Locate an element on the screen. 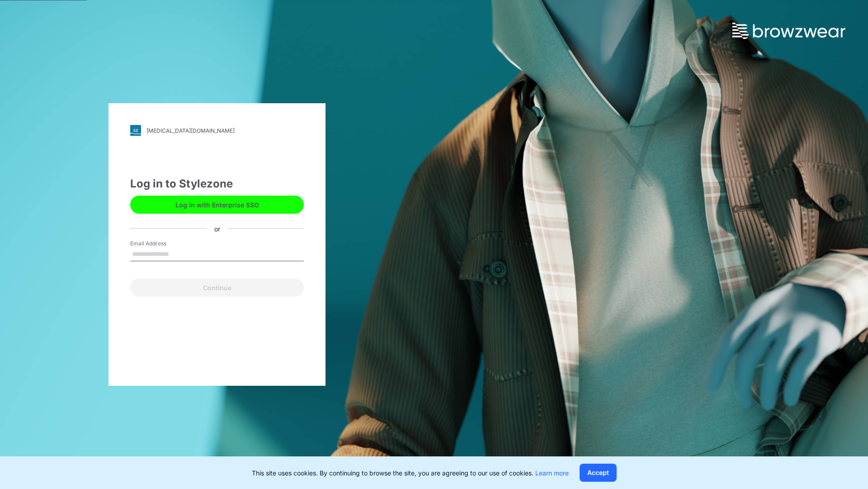 Image resolution: width=868 pixels, height=489 pixels. p: This site uses cookies. By continuing to browse the site, you are agreeing to our use of cookies. is located at coordinates (410, 473).